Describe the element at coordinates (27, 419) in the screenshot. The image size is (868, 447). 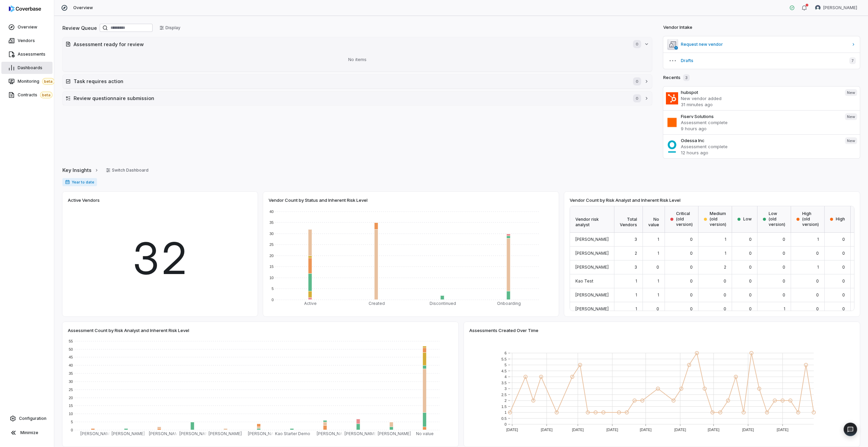
I see `a: Configuration` at that location.